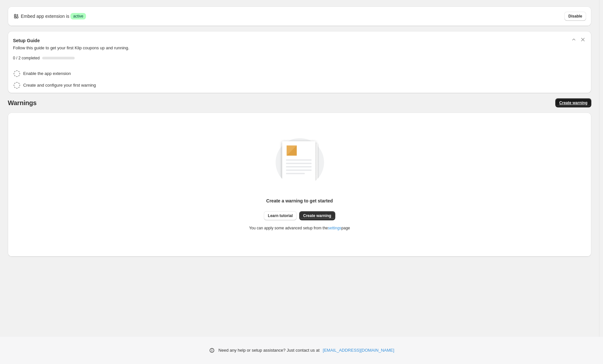  Describe the element at coordinates (300, 48) in the screenshot. I see `p: Follow this guide to get your first Klip coupons up and running.` at that location.